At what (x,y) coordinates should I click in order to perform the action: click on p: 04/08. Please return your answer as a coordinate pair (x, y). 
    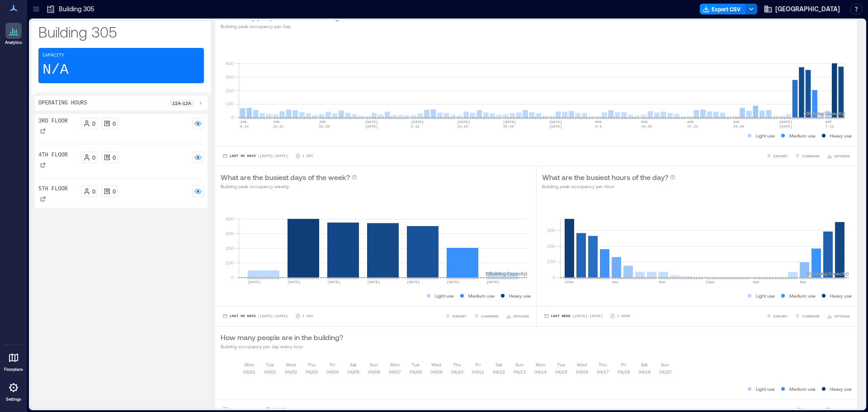
    Looking at the image, I should click on (415, 372).